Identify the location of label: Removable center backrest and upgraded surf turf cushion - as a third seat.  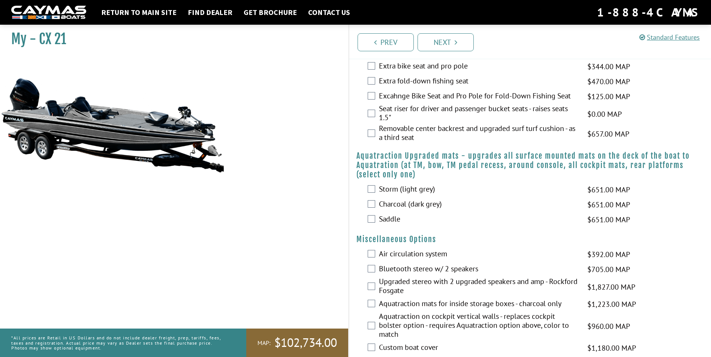
(478, 134).